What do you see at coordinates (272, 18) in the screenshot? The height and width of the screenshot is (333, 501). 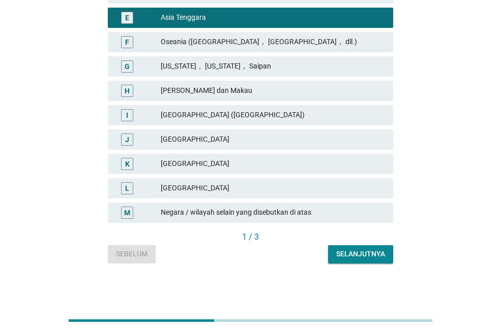 I see `div: Asia Tenggara` at bounding box center [272, 18].